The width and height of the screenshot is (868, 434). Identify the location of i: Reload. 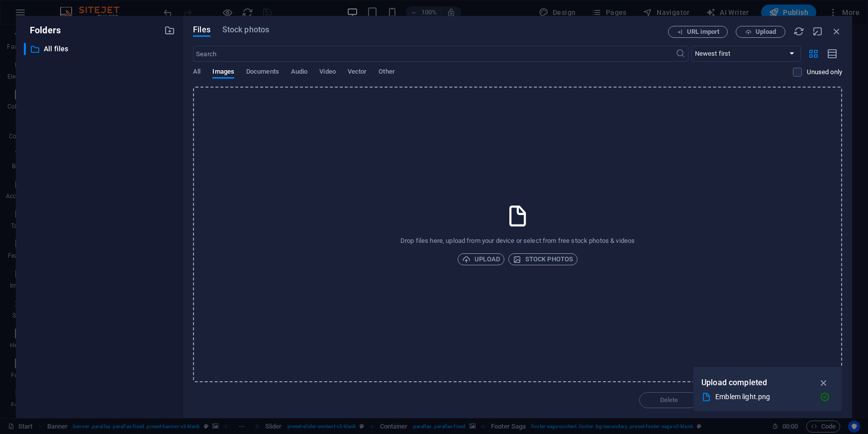
(799, 31).